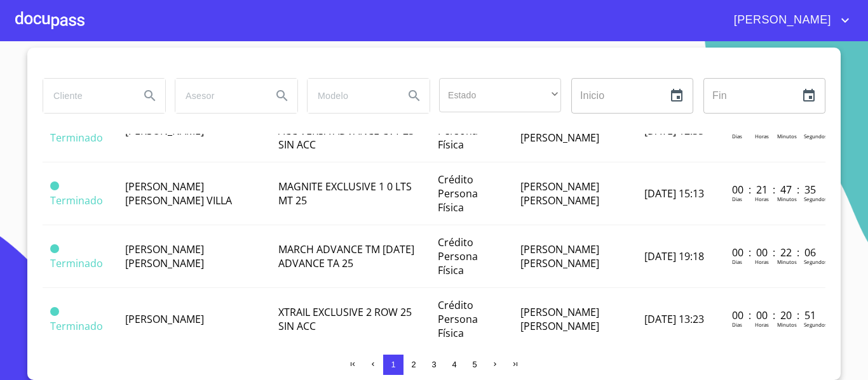 The height and width of the screenshot is (380, 868). Describe the element at coordinates (453, 364) in the screenshot. I see `span: 4` at that location.